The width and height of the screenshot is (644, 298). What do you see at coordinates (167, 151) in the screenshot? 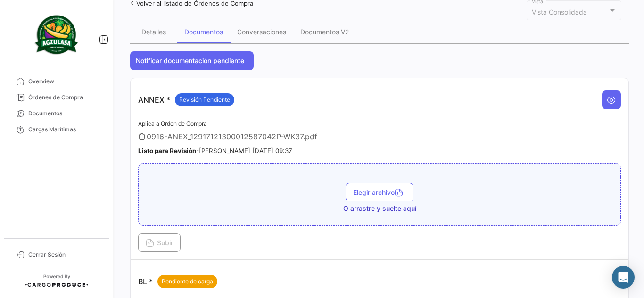
I see `b: Listo para Revisión` at bounding box center [167, 151].